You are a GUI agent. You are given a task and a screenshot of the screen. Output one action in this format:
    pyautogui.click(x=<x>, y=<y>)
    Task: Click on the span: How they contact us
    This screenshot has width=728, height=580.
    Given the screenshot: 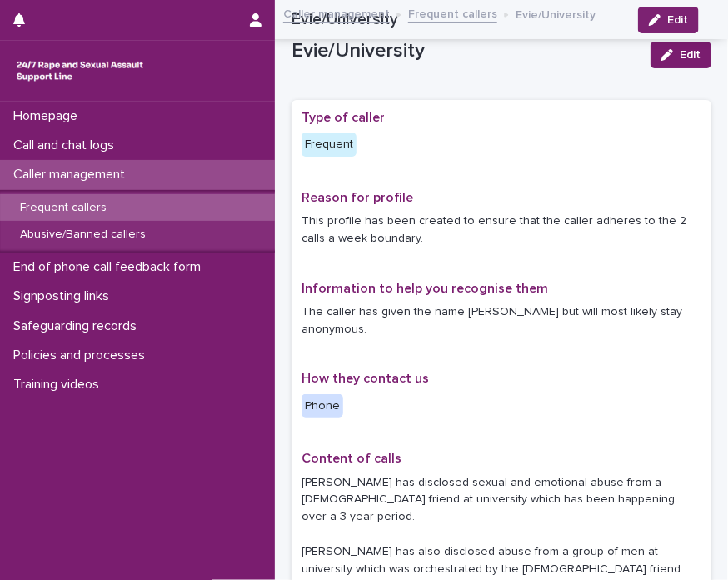 What is the action you would take?
    pyautogui.click(x=365, y=378)
    